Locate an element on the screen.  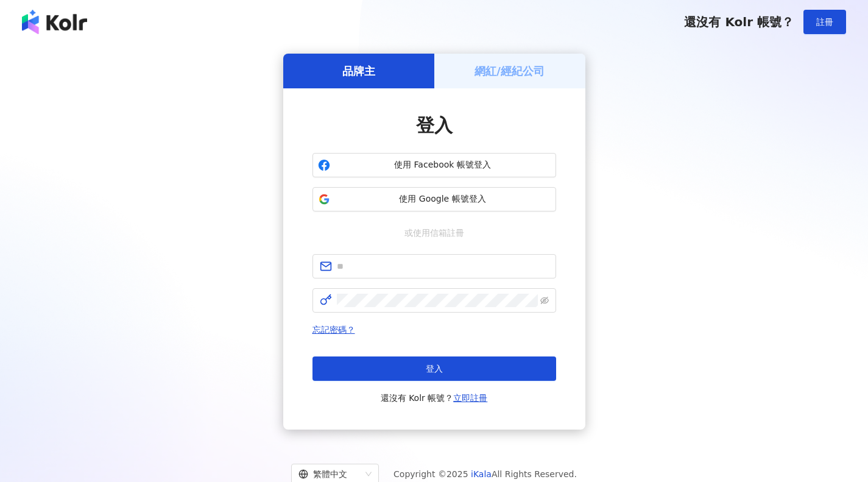
a: 立即註冊 is located at coordinates (470, 398).